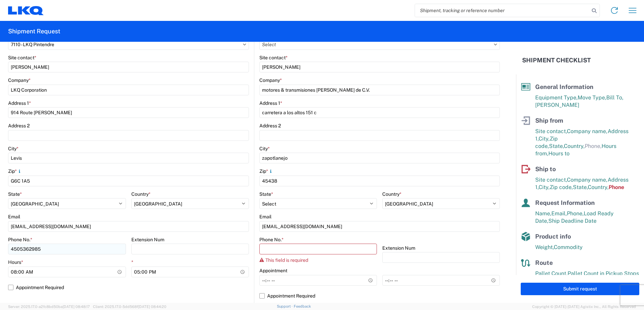  What do you see at coordinates (559, 213) in the screenshot?
I see `span: Email,` at bounding box center [559, 213].